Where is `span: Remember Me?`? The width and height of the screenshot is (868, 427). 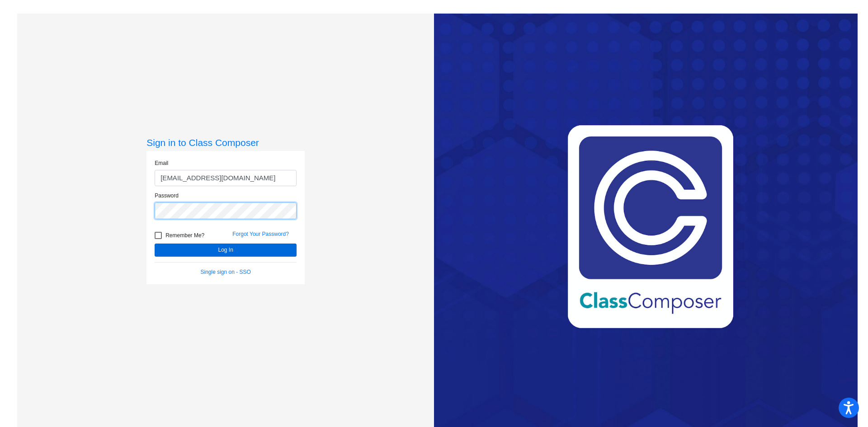
span: Remember Me? is located at coordinates (185, 235).